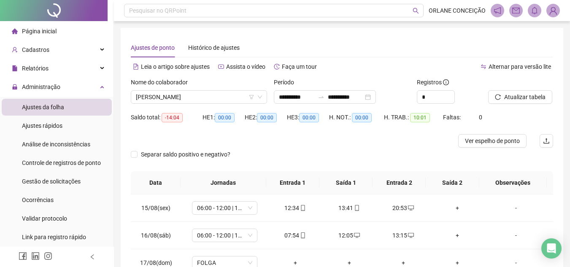 The height and width of the screenshot is (267, 570). I want to click on span: 16/08(sáb), so click(156, 235).